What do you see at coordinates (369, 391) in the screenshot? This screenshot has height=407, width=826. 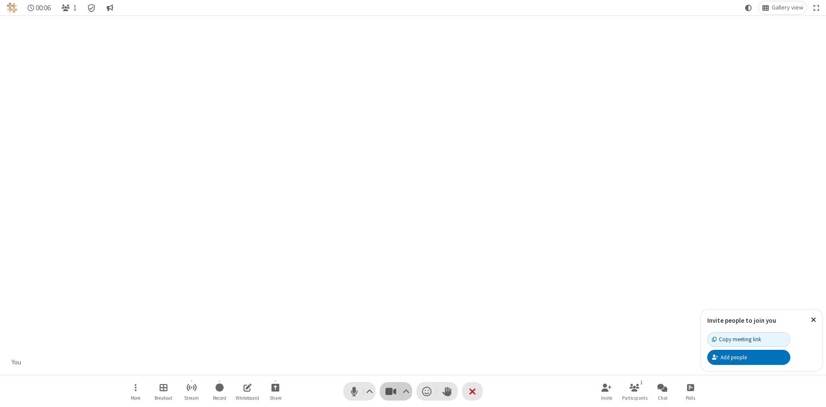 I see `button: Audio settings` at bounding box center [369, 391].